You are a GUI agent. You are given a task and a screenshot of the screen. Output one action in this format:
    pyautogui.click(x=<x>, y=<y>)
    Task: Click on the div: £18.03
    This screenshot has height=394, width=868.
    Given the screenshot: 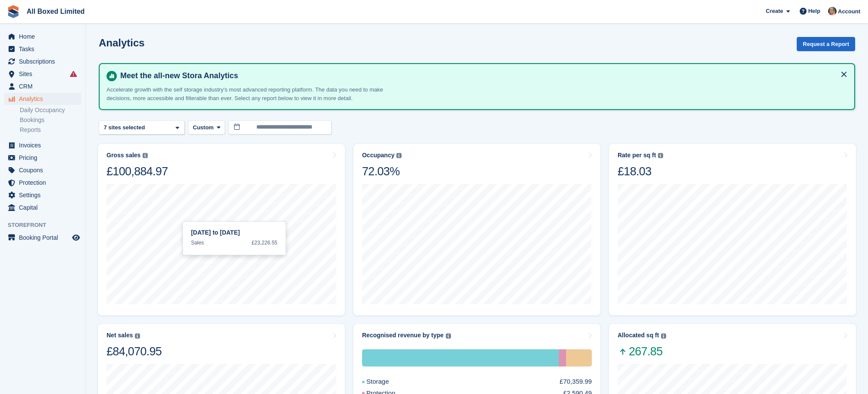 What is the action you would take?
    pyautogui.click(x=640, y=171)
    